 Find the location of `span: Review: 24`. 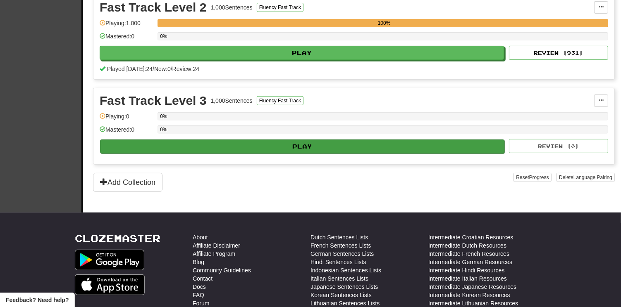

span: Review: 24 is located at coordinates (186, 69).